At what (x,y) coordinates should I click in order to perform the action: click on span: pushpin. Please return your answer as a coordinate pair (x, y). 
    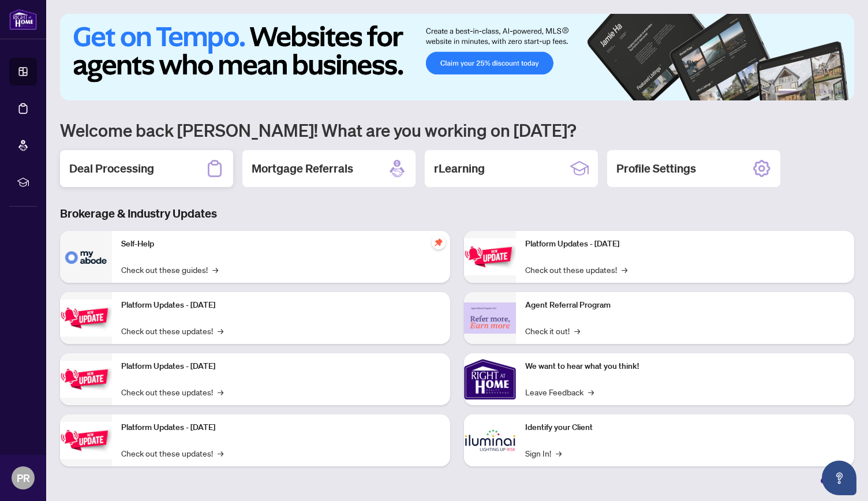
    Looking at the image, I should click on (439, 242).